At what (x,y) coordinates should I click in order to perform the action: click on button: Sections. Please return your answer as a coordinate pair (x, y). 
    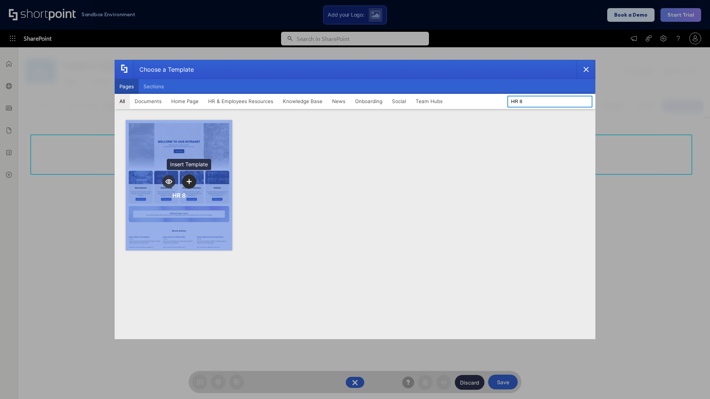
    Looking at the image, I should click on (153, 87).